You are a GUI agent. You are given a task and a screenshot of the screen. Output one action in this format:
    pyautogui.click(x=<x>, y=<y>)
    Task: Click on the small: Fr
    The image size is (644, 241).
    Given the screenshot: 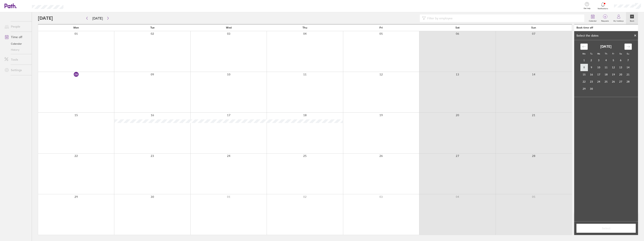 What is the action you would take?
    pyautogui.click(x=613, y=54)
    